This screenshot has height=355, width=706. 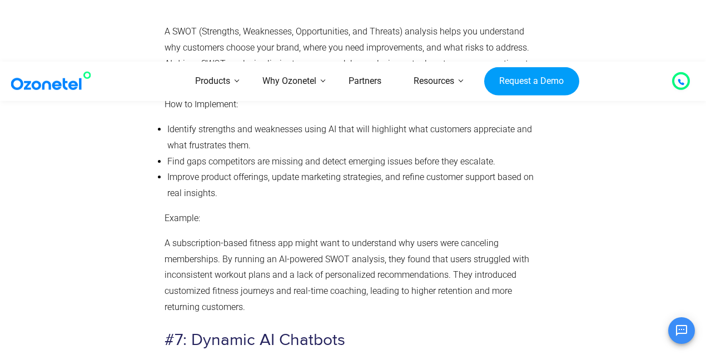 I want to click on h3: #7: Dynamic AI Chatbots, so click(x=351, y=340).